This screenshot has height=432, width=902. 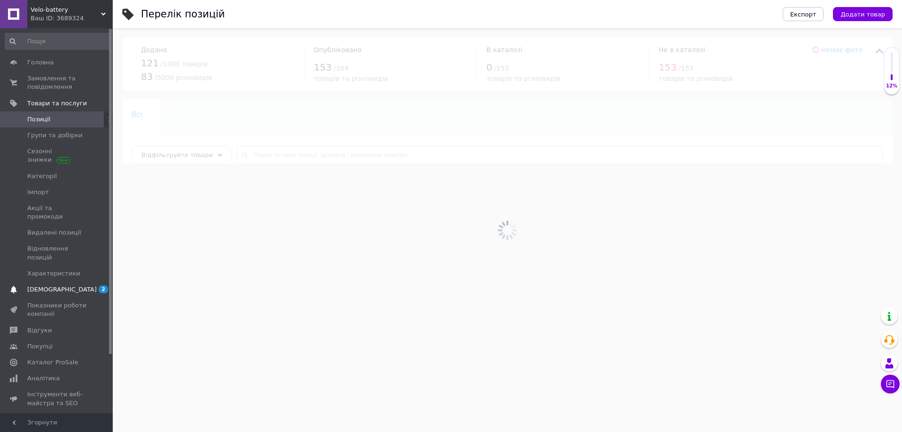 I want to click on span: Видалені позиції, so click(x=54, y=233).